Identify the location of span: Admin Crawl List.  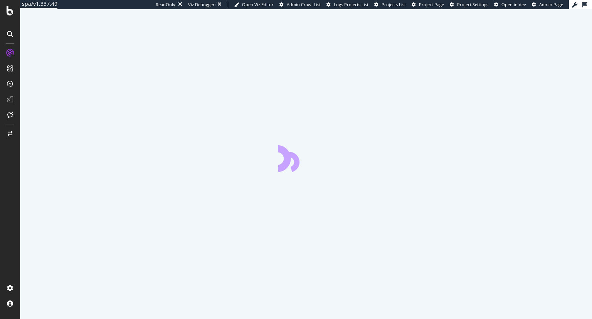
(304, 4).